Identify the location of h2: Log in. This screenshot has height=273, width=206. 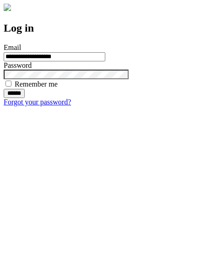
(103, 28).